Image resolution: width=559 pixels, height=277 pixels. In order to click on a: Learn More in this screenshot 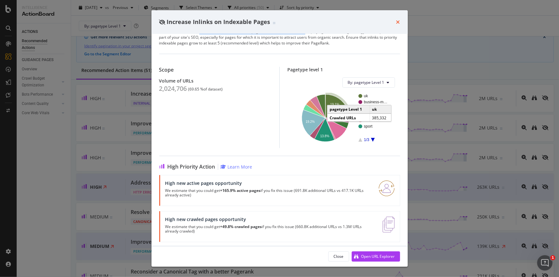, I will do `click(236, 167)`.